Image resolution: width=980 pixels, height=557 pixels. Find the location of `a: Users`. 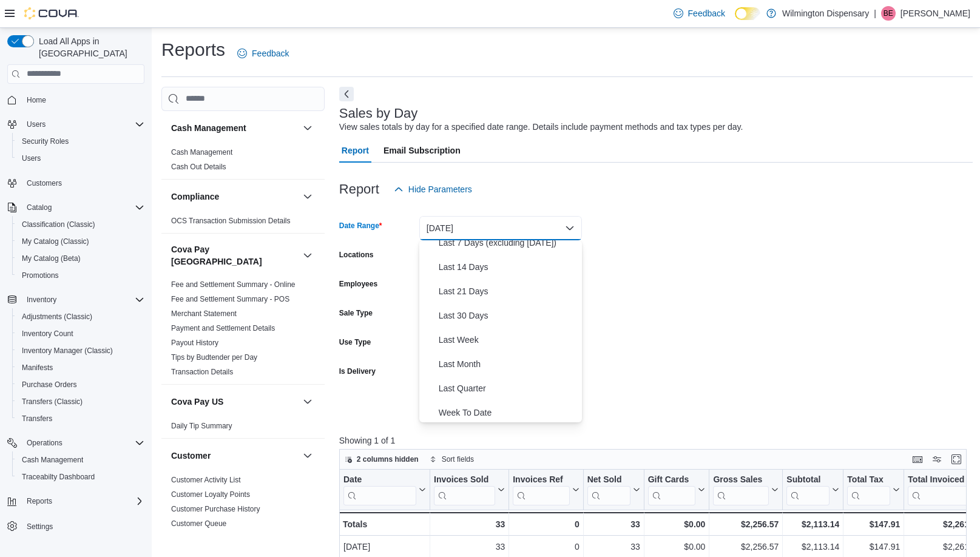

a: Users is located at coordinates (31, 158).